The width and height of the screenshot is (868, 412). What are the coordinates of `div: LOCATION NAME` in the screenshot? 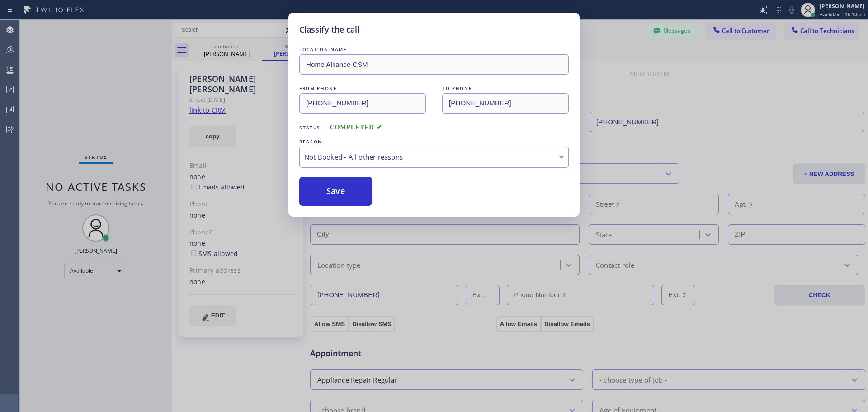 It's located at (434, 49).